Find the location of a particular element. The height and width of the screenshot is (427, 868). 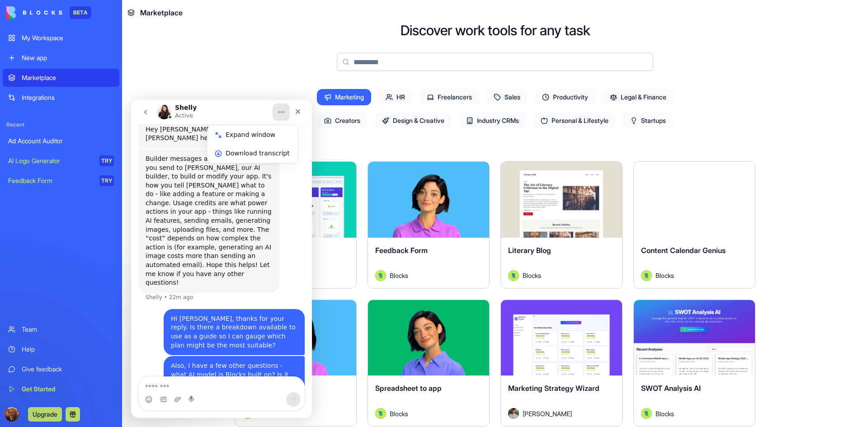

span: Content Calendar Genius is located at coordinates (683, 250).